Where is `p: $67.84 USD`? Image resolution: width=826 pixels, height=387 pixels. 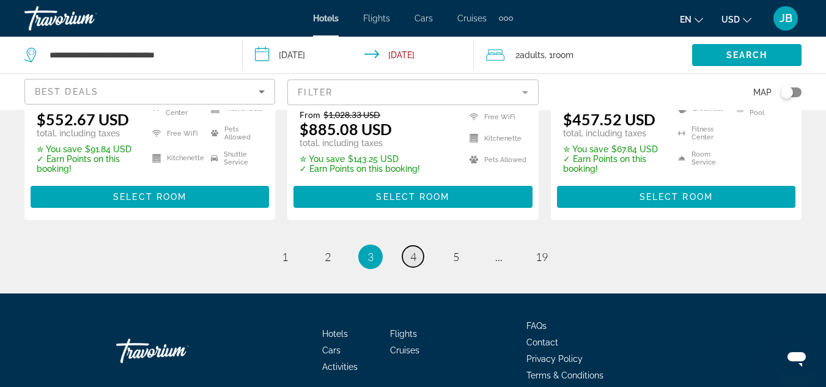
p: $67.84 USD is located at coordinates (612, 149).